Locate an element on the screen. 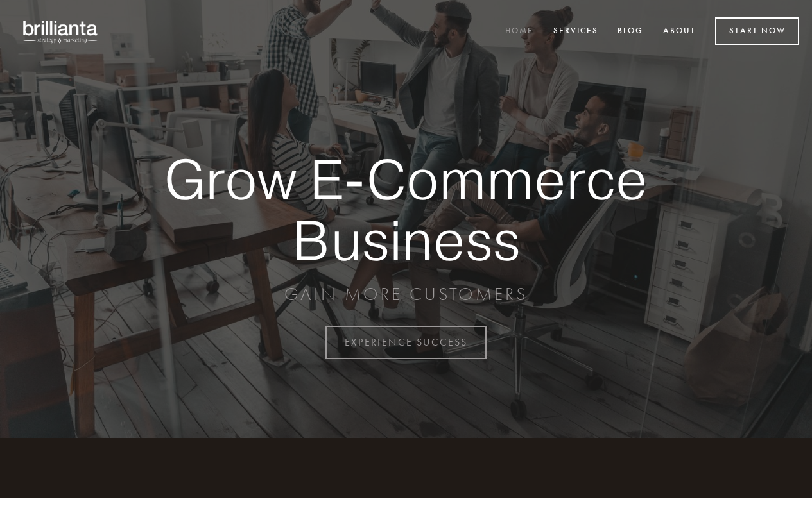 This screenshot has width=812, height=513. a: Start Now is located at coordinates (757, 31).